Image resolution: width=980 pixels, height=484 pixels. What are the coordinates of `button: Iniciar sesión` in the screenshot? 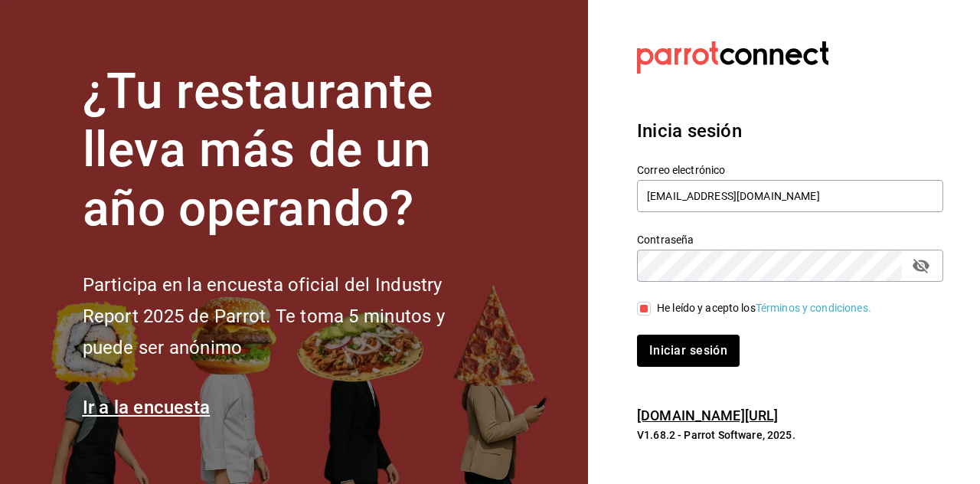 It's located at (688, 351).